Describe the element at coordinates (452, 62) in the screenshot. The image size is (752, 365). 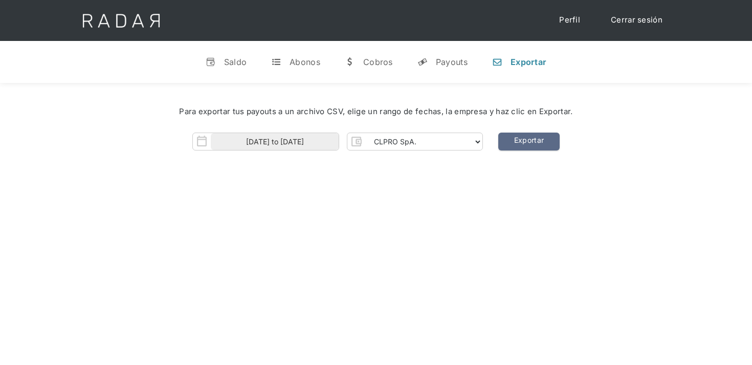
I see `div: Payouts` at that location.